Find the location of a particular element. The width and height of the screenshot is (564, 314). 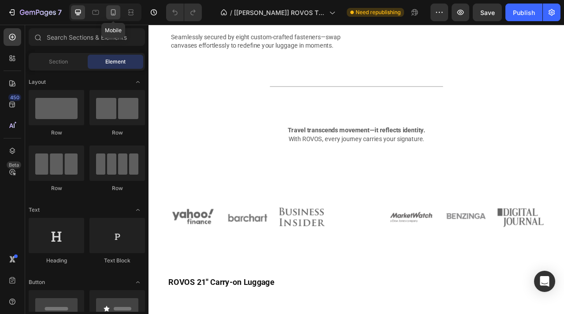

div: 450 is located at coordinates (15, 97).